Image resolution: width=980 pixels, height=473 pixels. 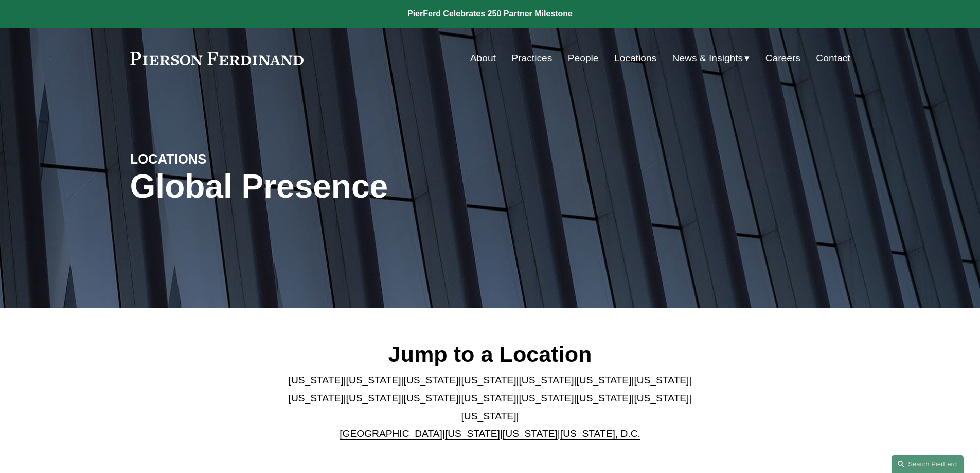 What do you see at coordinates (490, 354) in the screenshot?
I see `h2: Jump to a Location` at bounding box center [490, 354].